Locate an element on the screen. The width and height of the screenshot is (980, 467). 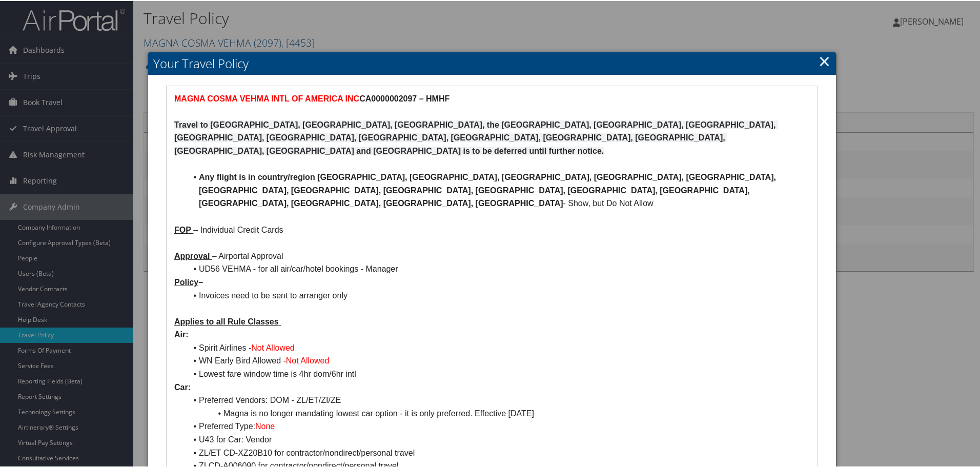
u: Approval is located at coordinates (192, 255).